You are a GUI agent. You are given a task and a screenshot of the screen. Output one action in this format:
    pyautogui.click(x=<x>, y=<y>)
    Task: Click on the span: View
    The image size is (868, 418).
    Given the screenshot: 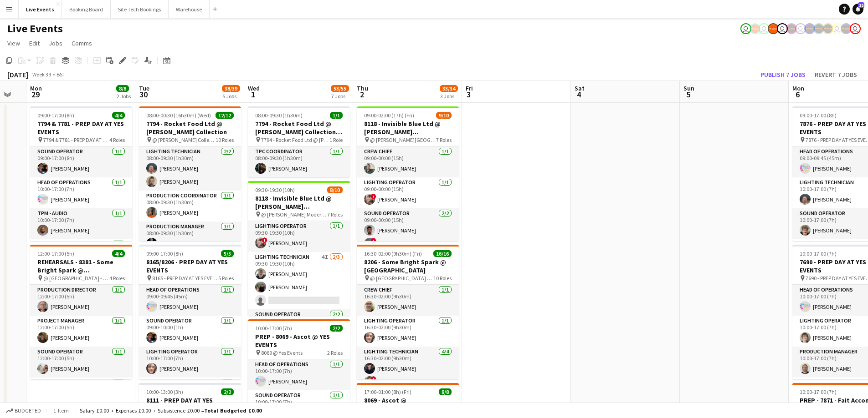 What is the action you would take?
    pyautogui.click(x=14, y=43)
    